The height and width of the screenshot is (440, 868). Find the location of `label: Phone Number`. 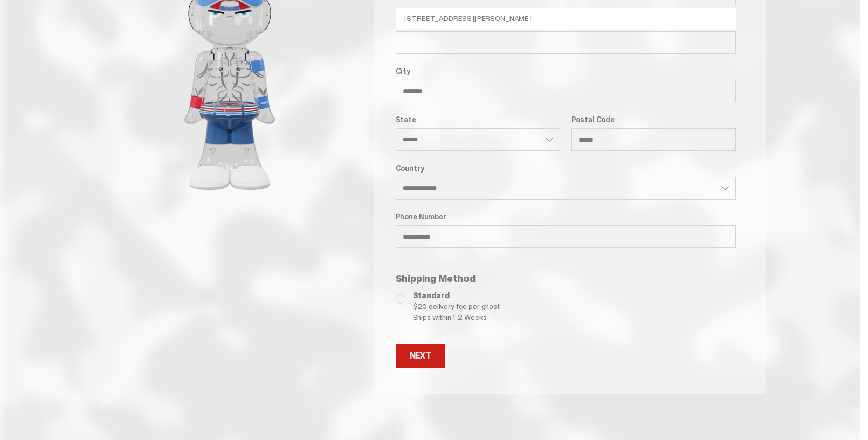

label: Phone Number is located at coordinates (566, 217).